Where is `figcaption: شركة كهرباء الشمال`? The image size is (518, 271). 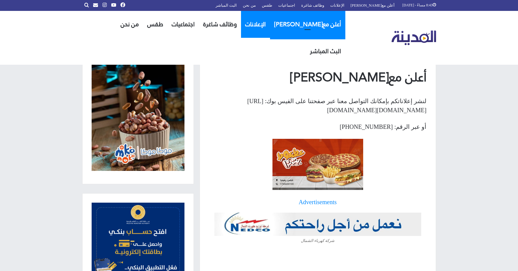
figcaption: شركة كهرباء الشمال is located at coordinates (318, 240).